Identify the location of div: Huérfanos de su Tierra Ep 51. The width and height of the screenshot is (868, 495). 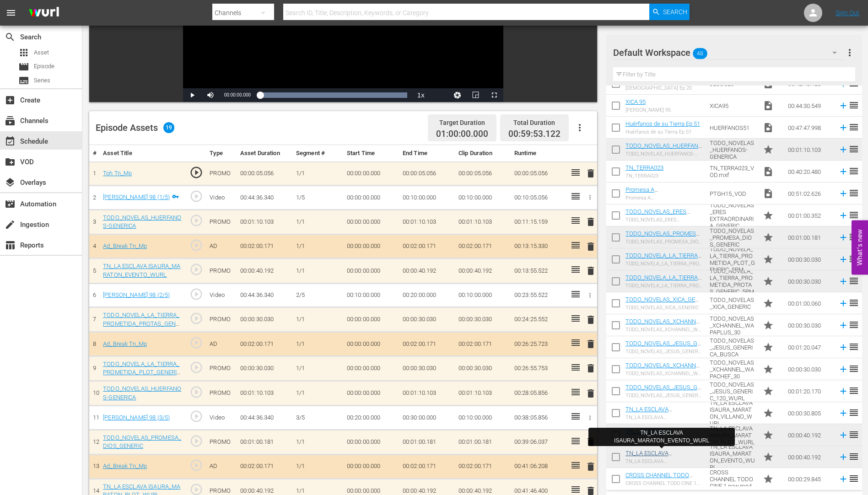
(663, 132).